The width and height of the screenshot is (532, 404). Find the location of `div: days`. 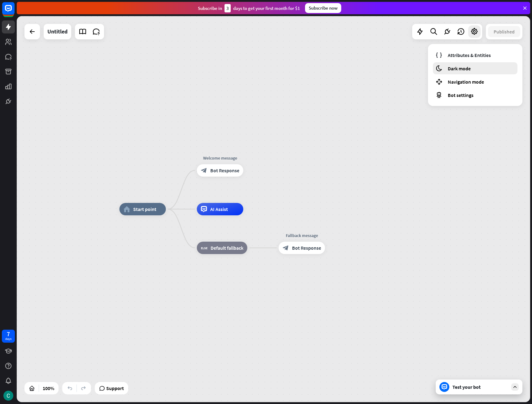

div: days is located at coordinates (8, 339).